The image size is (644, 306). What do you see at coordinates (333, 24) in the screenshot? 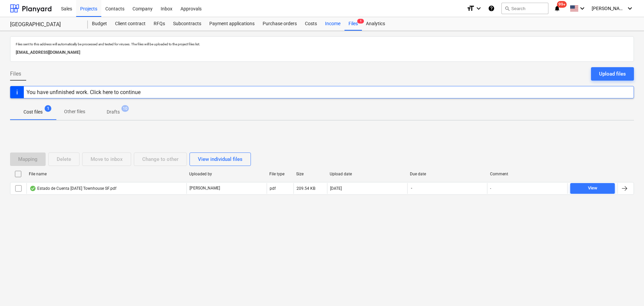
I see `div: Income` at bounding box center [333, 24].